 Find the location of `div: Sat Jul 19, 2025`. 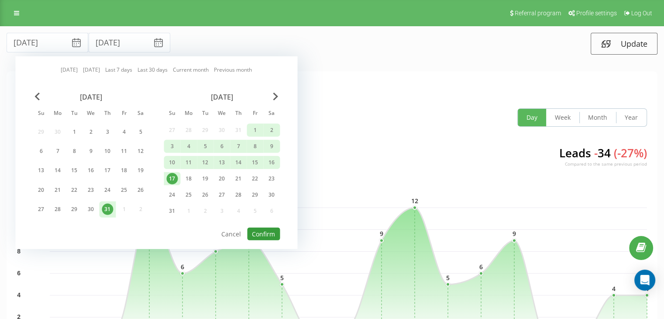

div: Sat Jul 19, 2025 is located at coordinates (141, 170).